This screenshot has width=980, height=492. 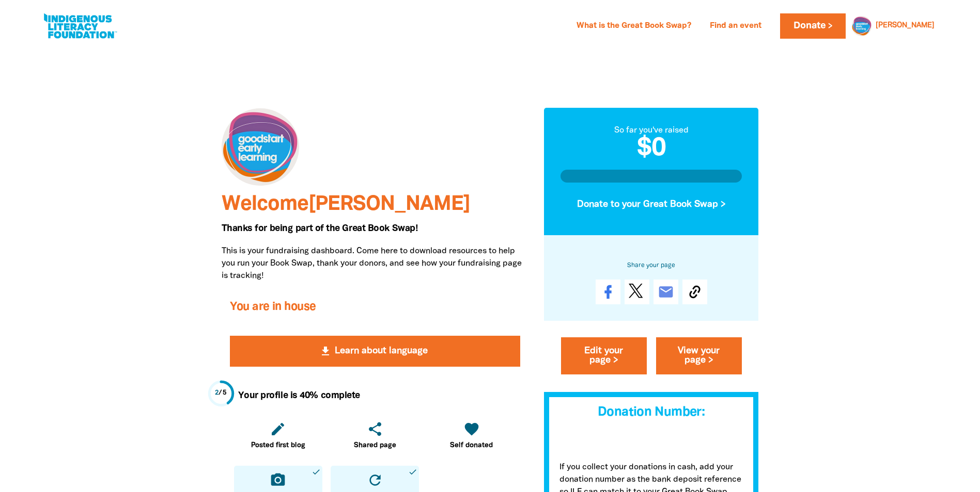 What do you see at coordinates (604, 357) in the screenshot?
I see `a: Edit your page >` at bounding box center [604, 357].